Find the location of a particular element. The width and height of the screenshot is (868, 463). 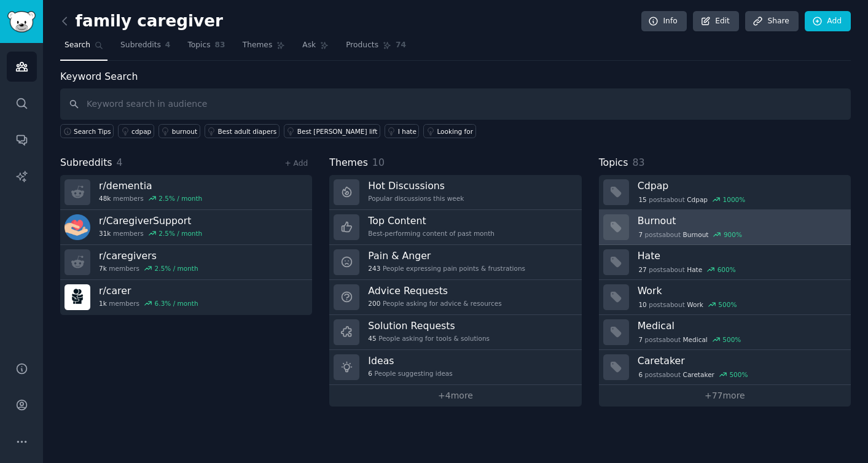

span: 7k is located at coordinates (102, 268).